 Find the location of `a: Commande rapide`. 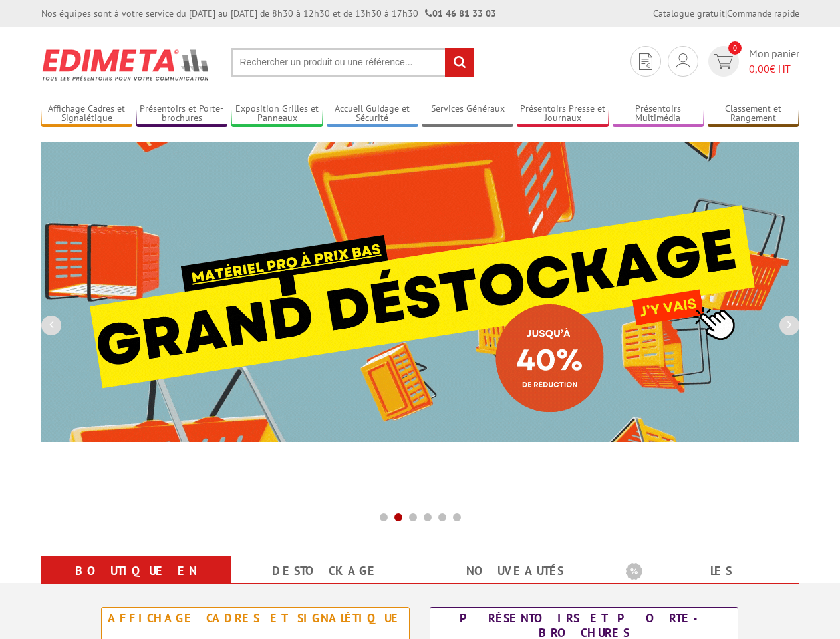

a: Commande rapide is located at coordinates (763, 13).